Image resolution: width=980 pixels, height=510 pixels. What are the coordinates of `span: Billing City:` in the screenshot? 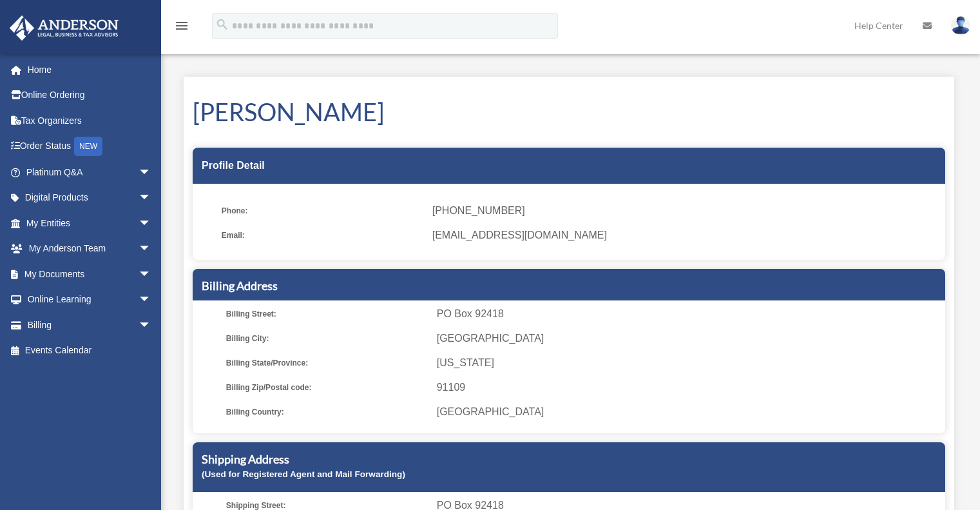 It's located at (327, 339).